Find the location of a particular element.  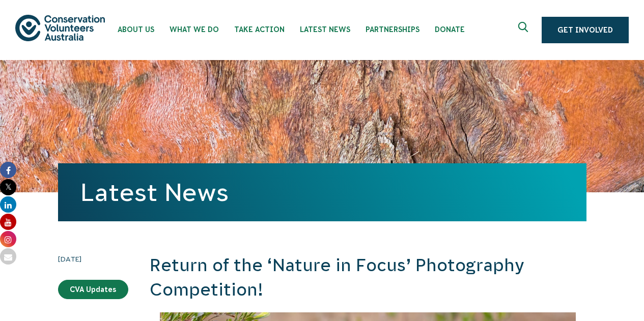

a: Latest News is located at coordinates (154, 192).